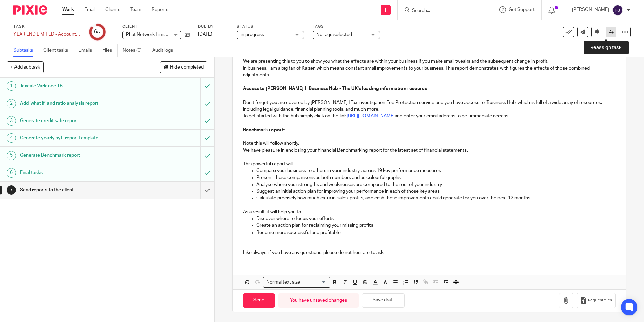 Image resolution: width=644 pixels, height=322 pixels. Describe the element at coordinates (436, 233) in the screenshot. I see `p: Become more successful and profitable` at that location.